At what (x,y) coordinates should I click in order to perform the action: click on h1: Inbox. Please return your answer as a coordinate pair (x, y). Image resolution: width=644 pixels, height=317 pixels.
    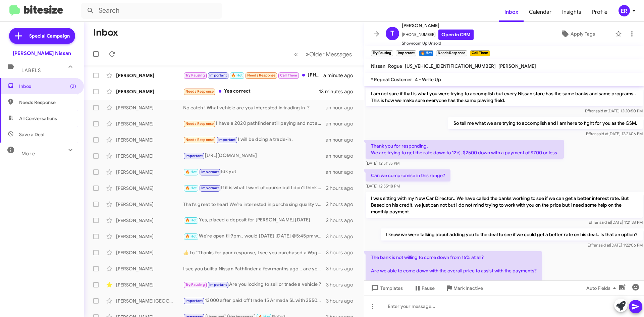
    Looking at the image, I should click on (106, 32).